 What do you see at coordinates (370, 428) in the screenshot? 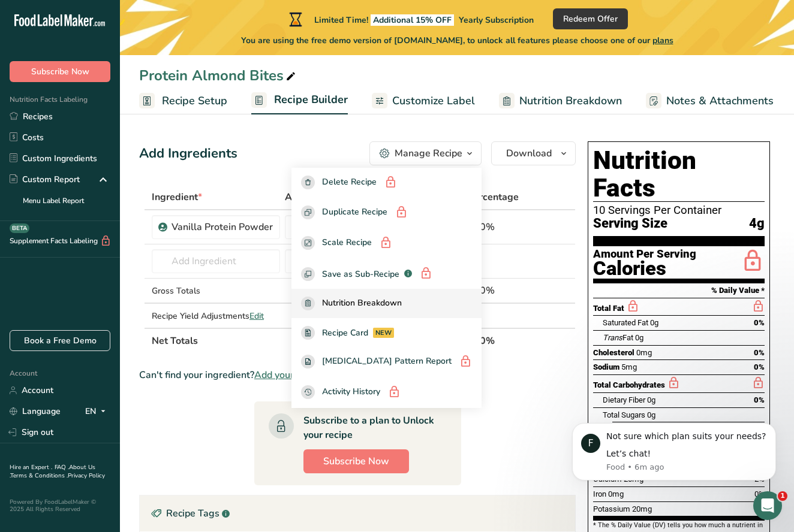
I see `div: Subscribe to a plan to Unlock your recipe` at bounding box center [370, 428].